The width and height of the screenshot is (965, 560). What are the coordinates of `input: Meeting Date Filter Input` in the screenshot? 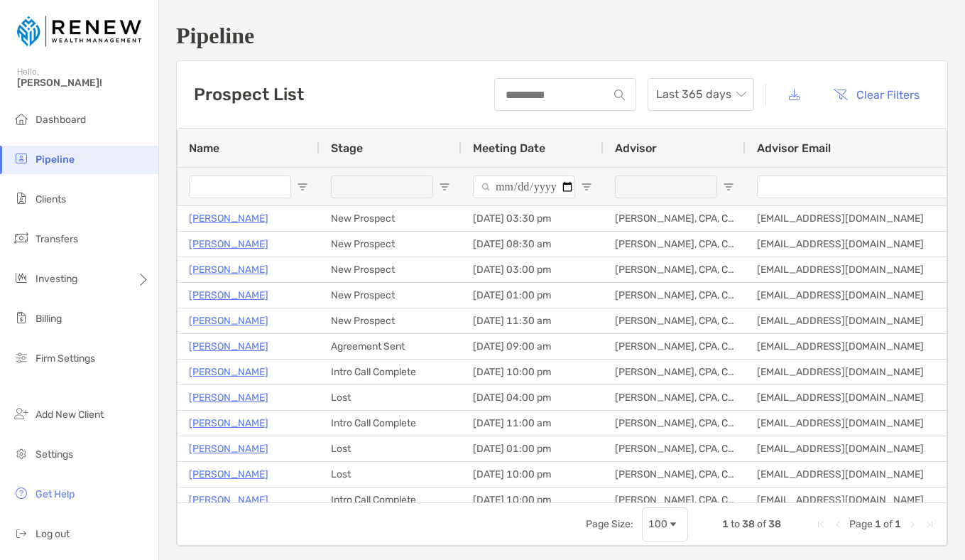 It's located at (524, 187).